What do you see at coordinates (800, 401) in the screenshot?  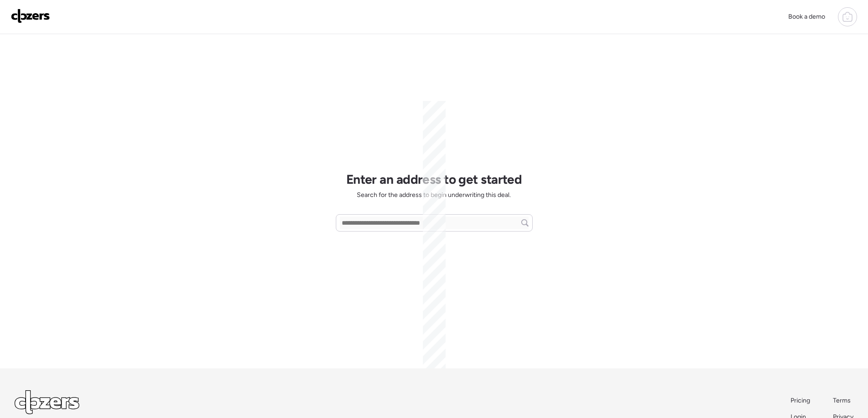 I see `span: Pricing` at bounding box center [800, 401].